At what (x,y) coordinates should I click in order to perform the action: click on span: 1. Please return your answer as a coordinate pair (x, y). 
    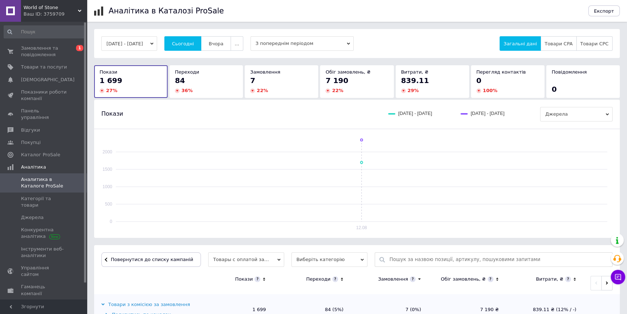
    Looking at the image, I should click on (80, 48).